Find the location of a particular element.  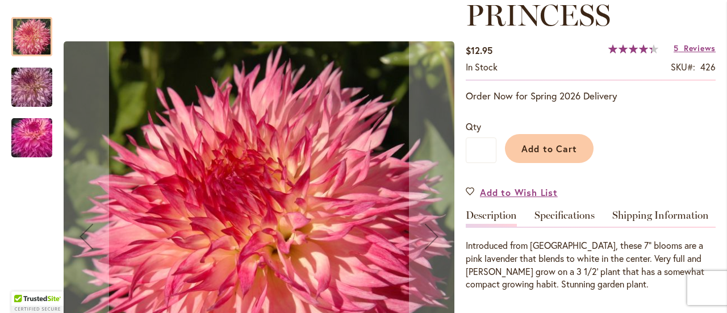

a: Add to Wish List is located at coordinates (511, 192).